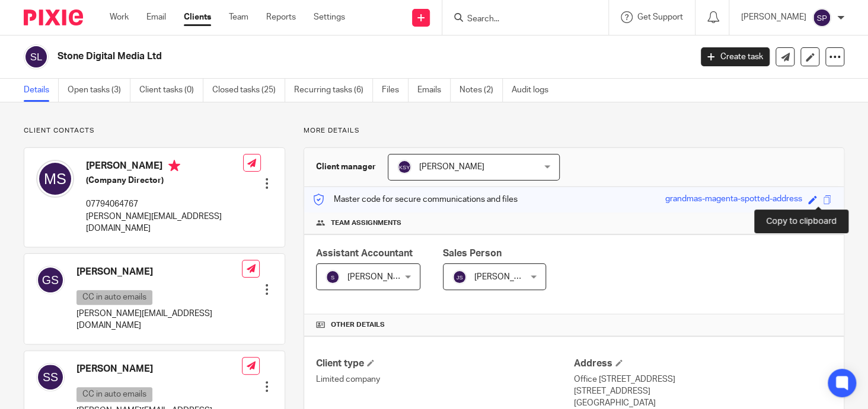 This screenshot has height=409, width=868. What do you see at coordinates (735, 57) in the screenshot?
I see `a: Create task` at bounding box center [735, 57].